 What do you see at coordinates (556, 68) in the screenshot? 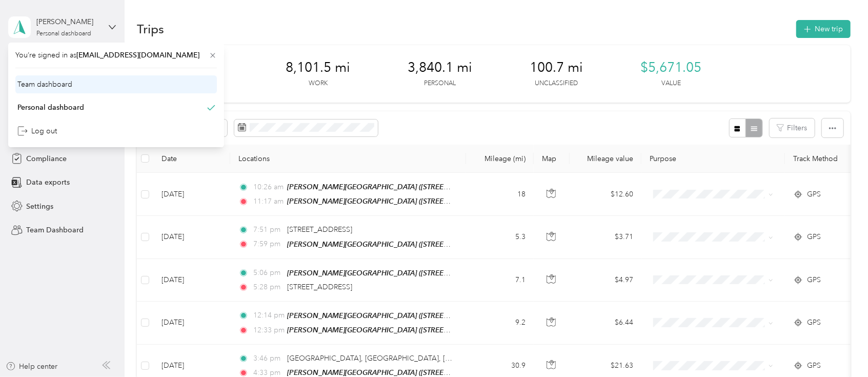
I see `span: 100.7 mi` at bounding box center [556, 68].